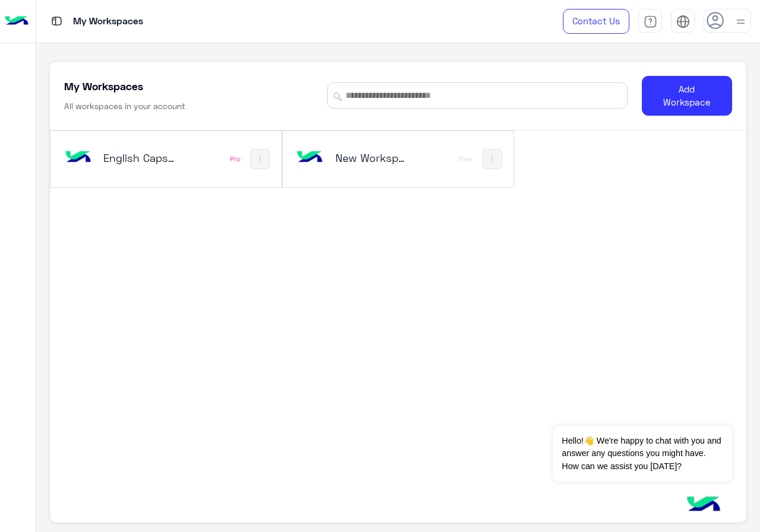 This screenshot has height=532, width=760. Describe the element at coordinates (103, 86) in the screenshot. I see `h5: My Workspaces` at that location.